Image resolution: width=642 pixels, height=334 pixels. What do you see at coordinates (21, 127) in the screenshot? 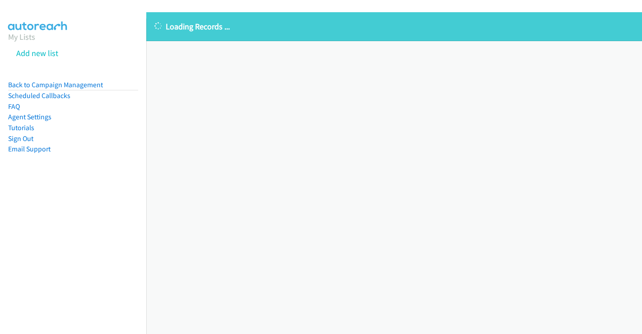
I see `a: Tutorials` at bounding box center [21, 127].